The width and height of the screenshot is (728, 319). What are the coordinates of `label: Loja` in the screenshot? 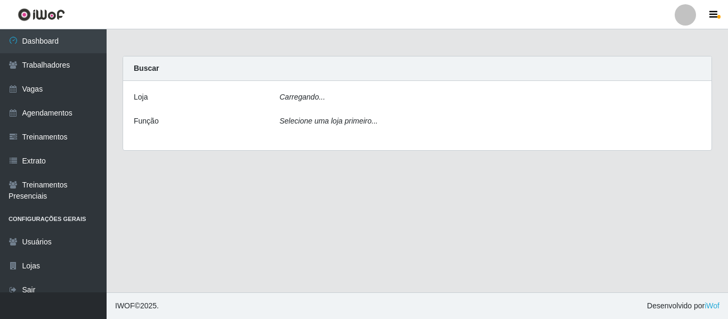 It's located at (141, 97).